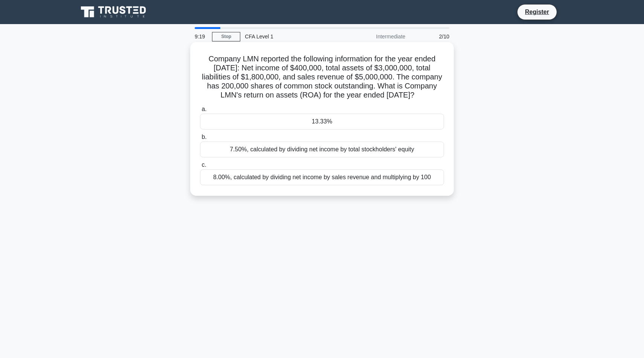  Describe the element at coordinates (322, 149) in the screenshot. I see `div: 7.50%, calculated by dividing net income by total stockholders' equity` at that location.